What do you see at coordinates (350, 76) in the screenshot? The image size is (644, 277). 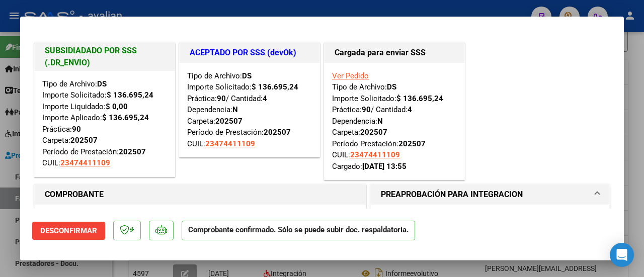 I see `a: Ver Pedido` at bounding box center [350, 76].